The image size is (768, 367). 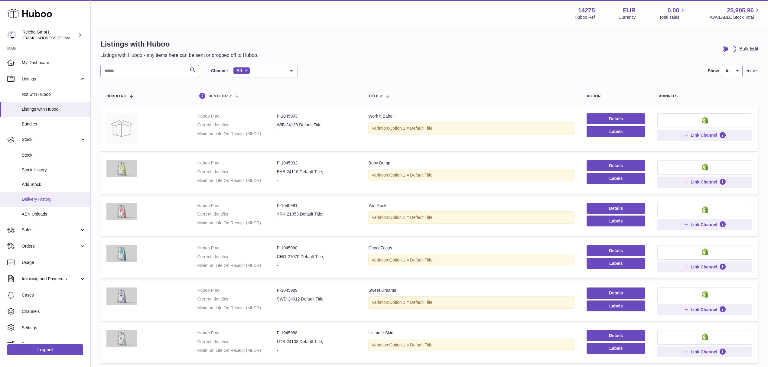 I want to click on div: Relcha GmbH, so click(x=50, y=35).